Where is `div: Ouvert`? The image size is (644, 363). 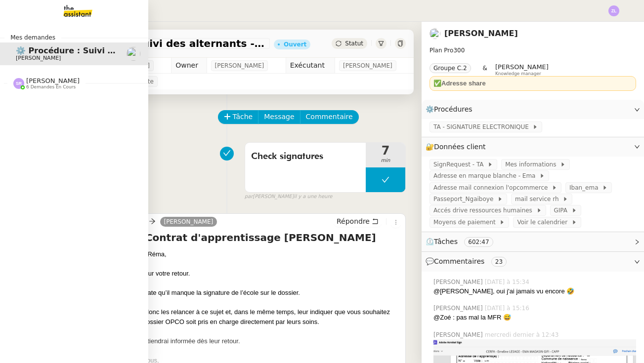 div: Ouvert is located at coordinates (295, 44).